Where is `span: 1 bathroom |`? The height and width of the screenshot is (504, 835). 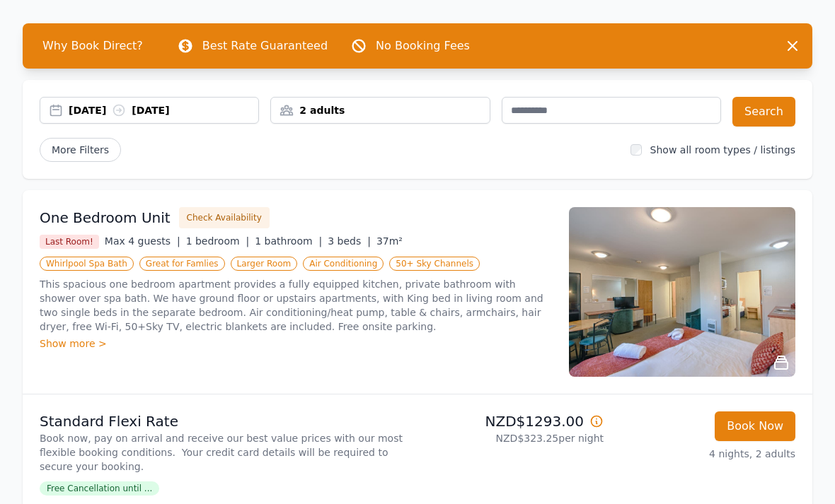
span: 1 bathroom | is located at coordinates (288, 241).